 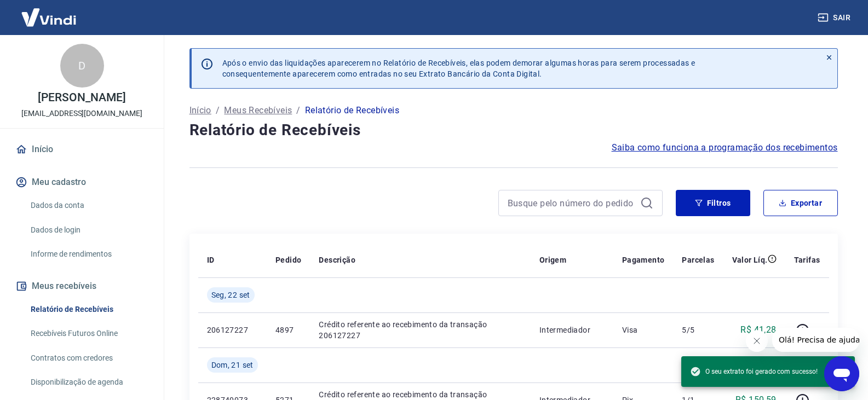 I want to click on p: R$ 41,28, so click(x=758, y=330).